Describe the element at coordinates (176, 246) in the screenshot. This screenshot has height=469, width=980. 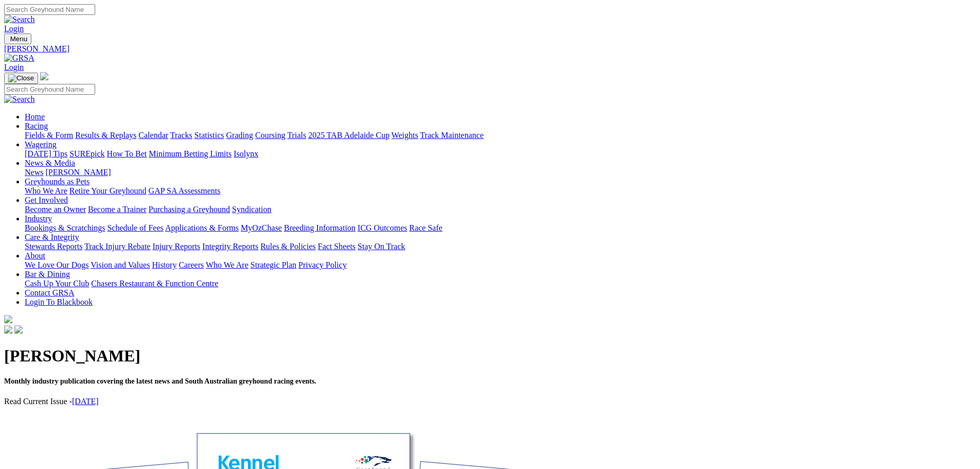
I see `a: Injury Reports` at that location.